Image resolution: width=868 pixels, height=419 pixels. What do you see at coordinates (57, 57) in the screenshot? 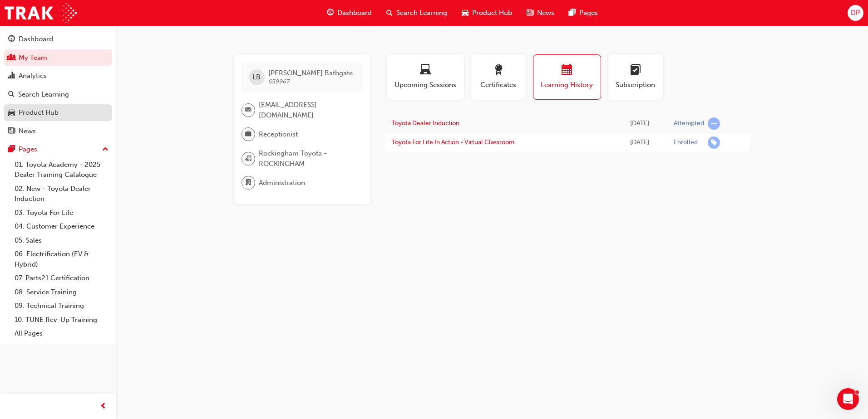
I see `a: My Team` at bounding box center [57, 57].